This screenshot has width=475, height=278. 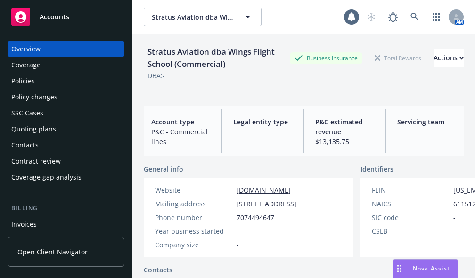 What do you see at coordinates (26, 49) in the screenshot?
I see `div: Overview` at bounding box center [26, 49].